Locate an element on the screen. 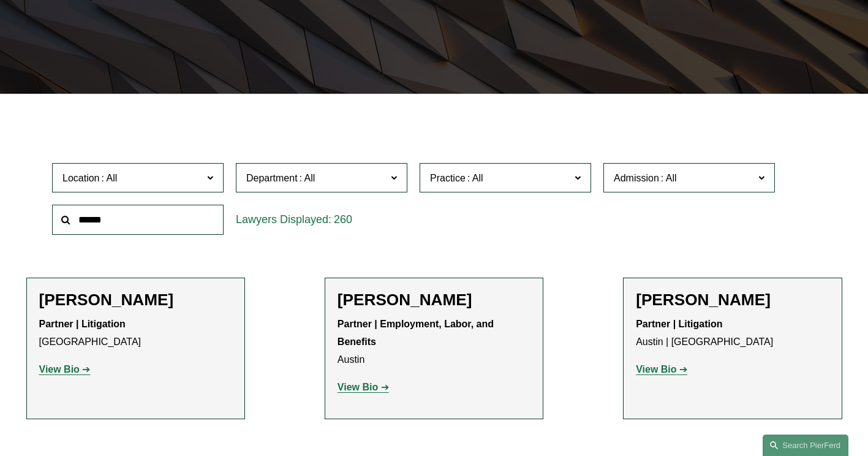 The height and width of the screenshot is (456, 868). span: 260 is located at coordinates (343, 220).